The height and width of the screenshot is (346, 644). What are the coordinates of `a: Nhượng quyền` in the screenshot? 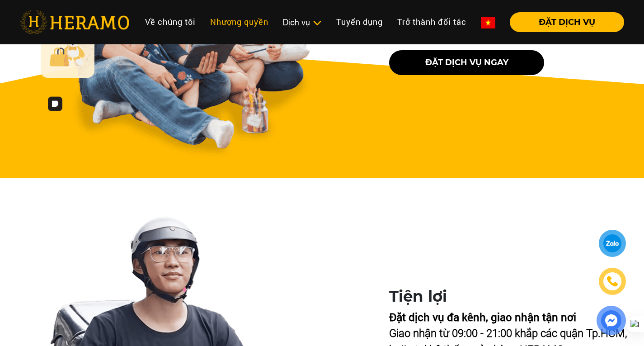 It's located at (239, 21).